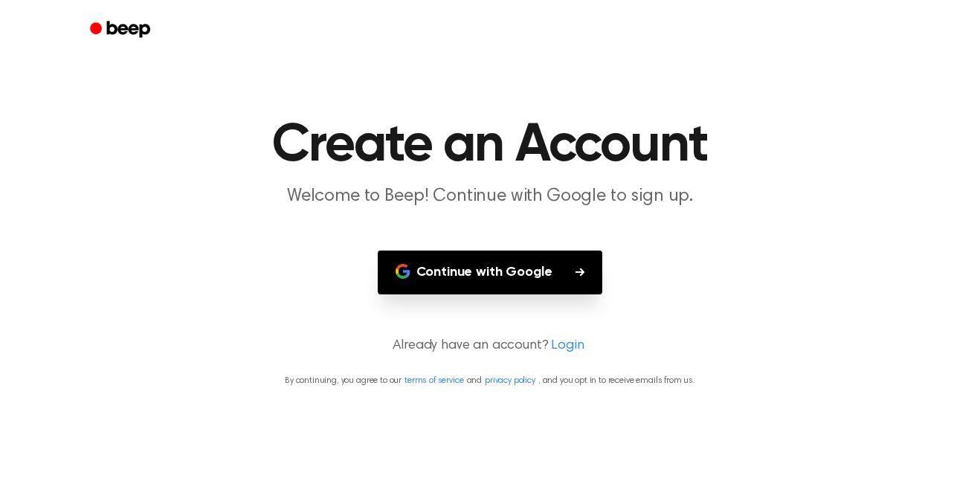  What do you see at coordinates (490, 196) in the screenshot?
I see `p: Welcome to Beep! Continue with Google to sign up.` at bounding box center [490, 196].